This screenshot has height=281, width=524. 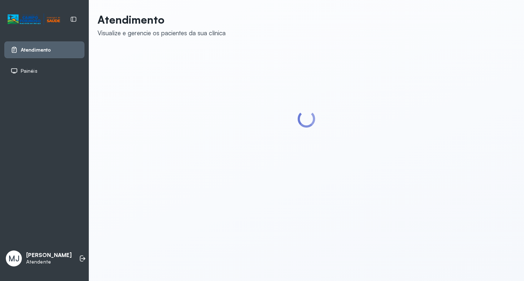 I want to click on span: Painéis, so click(x=29, y=71).